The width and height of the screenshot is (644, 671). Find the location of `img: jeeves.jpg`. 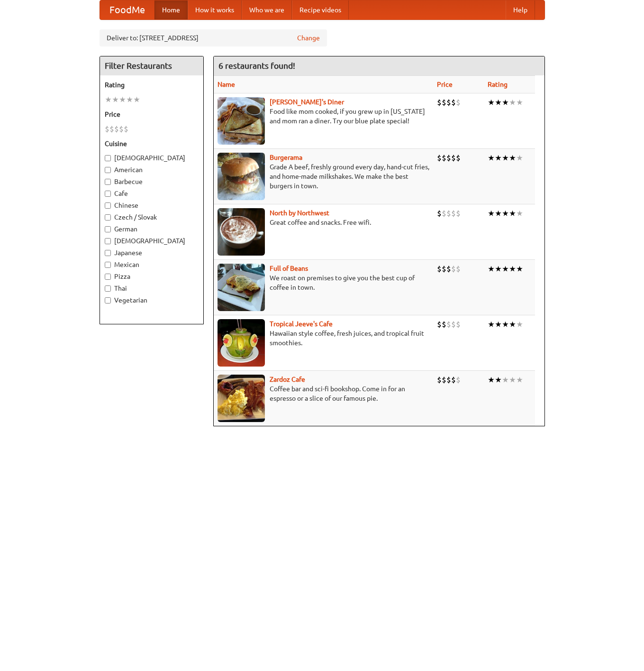

img: jeeves.jpg is located at coordinates (241, 343).